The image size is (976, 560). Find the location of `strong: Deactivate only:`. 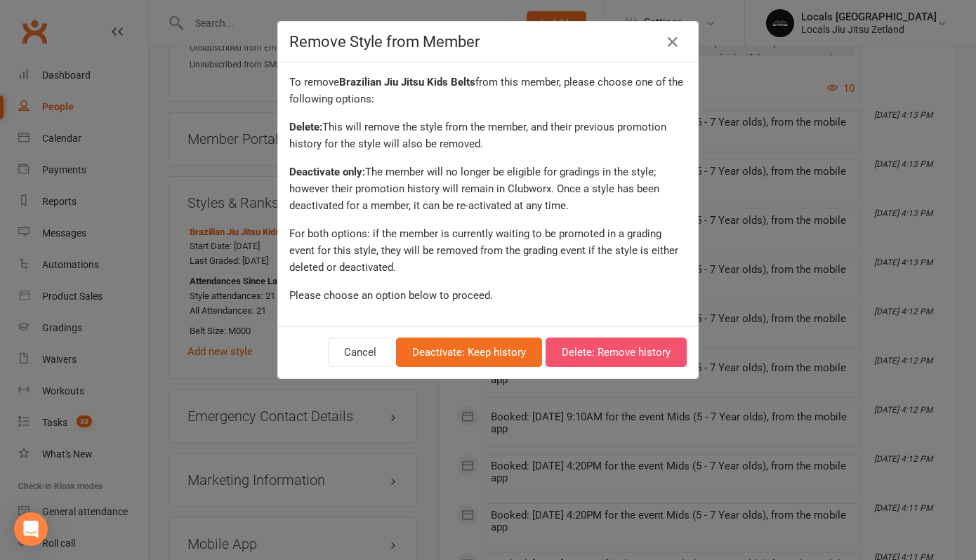

strong: Deactivate only: is located at coordinates (327, 172).